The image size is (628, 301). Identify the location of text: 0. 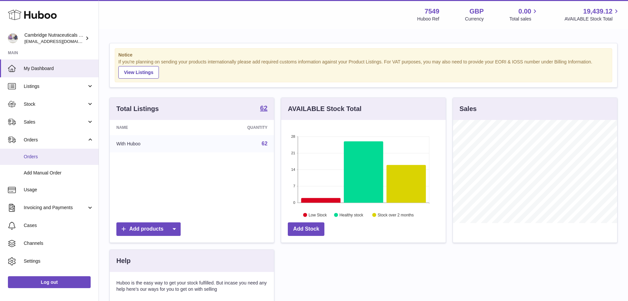
(295, 202).